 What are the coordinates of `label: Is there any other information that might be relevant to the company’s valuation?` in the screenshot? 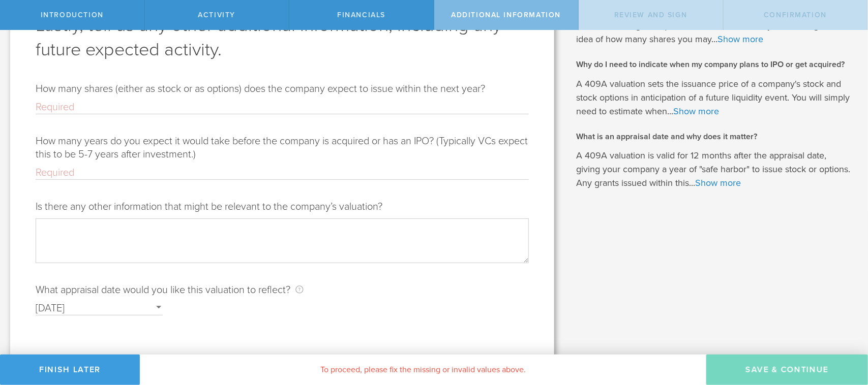 It's located at (282, 206).